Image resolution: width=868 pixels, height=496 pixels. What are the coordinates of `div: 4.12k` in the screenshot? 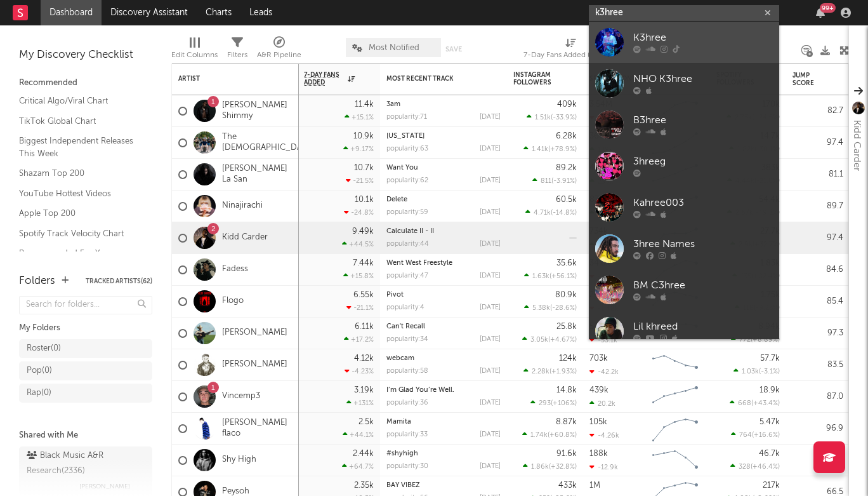 It's located at (363, 358).